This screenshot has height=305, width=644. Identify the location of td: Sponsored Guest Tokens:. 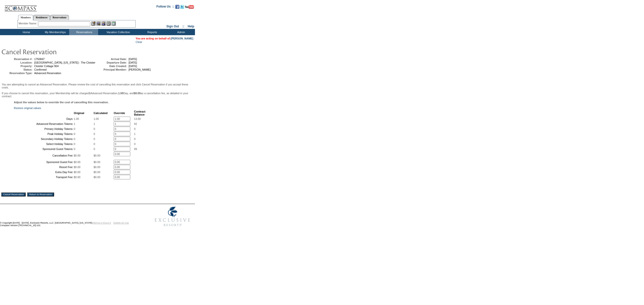
(44, 149).